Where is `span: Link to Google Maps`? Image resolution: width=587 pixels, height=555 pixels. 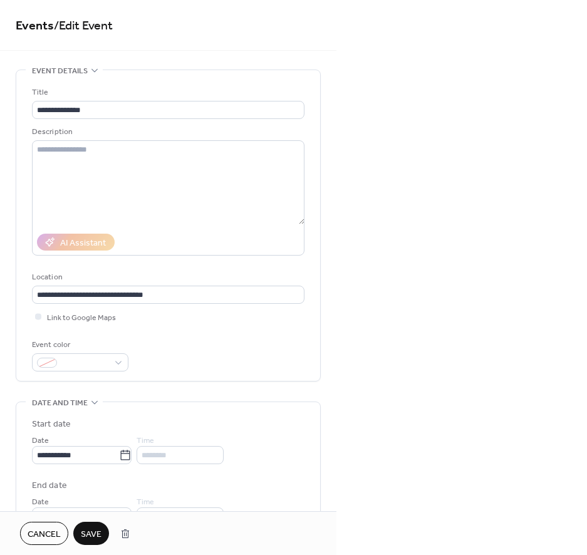
span: Link to Google Maps is located at coordinates (81, 318).